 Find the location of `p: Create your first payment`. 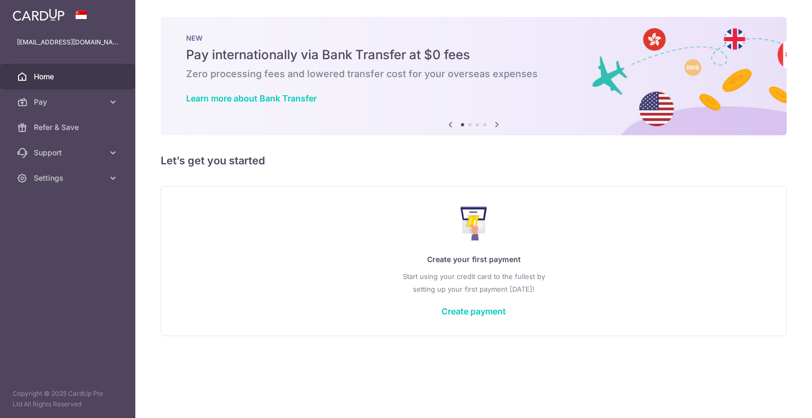

p: Create your first payment is located at coordinates (473, 259).